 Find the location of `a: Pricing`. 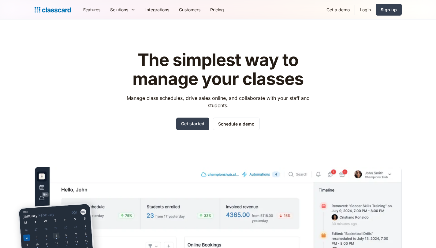

a: Pricing is located at coordinates (217, 9).